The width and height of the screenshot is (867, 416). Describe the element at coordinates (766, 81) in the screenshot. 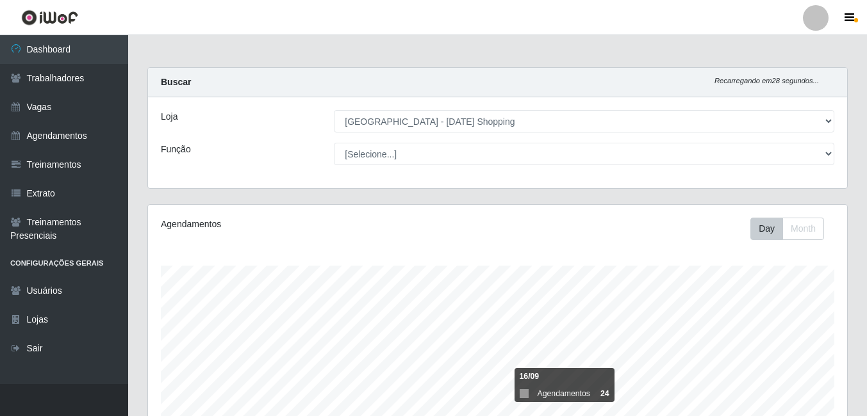

I see `i: Recarregando em 28 segundos...` at that location.